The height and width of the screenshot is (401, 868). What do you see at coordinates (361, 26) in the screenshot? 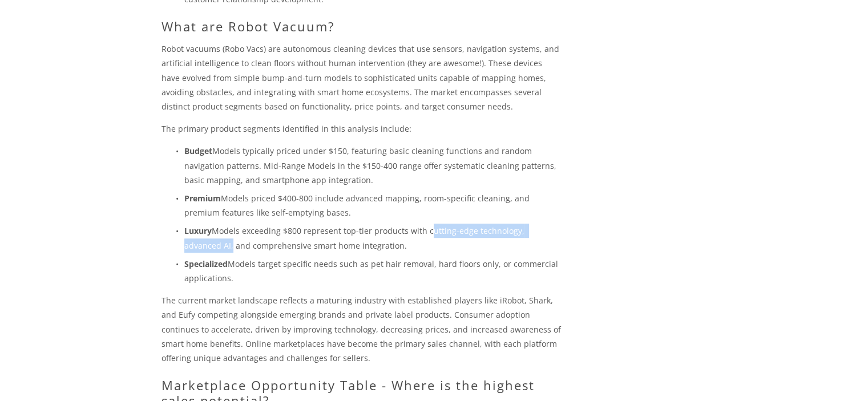
I see `h2: What are Robot Vacuum?` at bounding box center [361, 26].